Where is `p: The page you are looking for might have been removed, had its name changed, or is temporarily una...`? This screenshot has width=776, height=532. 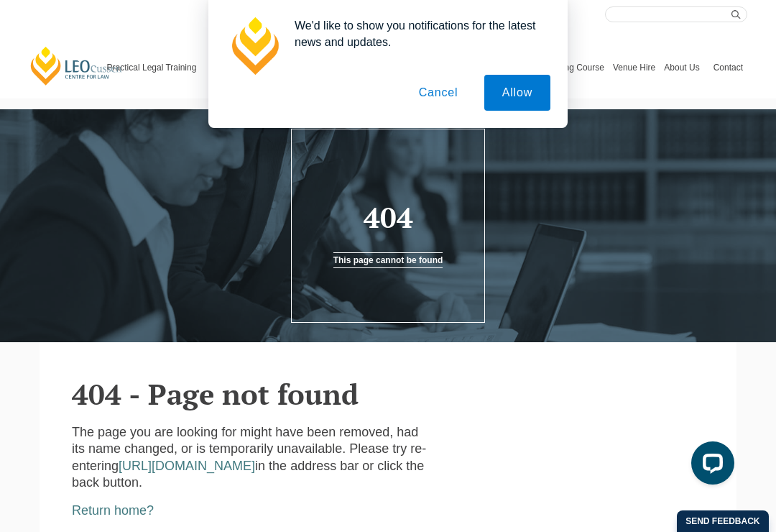 p: The page you are looking for might have been removed, had its name changed, or is temporarily una... is located at coordinates (252, 458).